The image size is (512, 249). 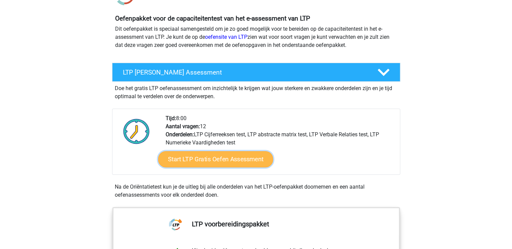 I want to click on div: Doe het gratis LTP oefenassessment om inzichtelijk te krijgen wat jouw sterkere en zwakkere onder..., so click(x=256, y=91).